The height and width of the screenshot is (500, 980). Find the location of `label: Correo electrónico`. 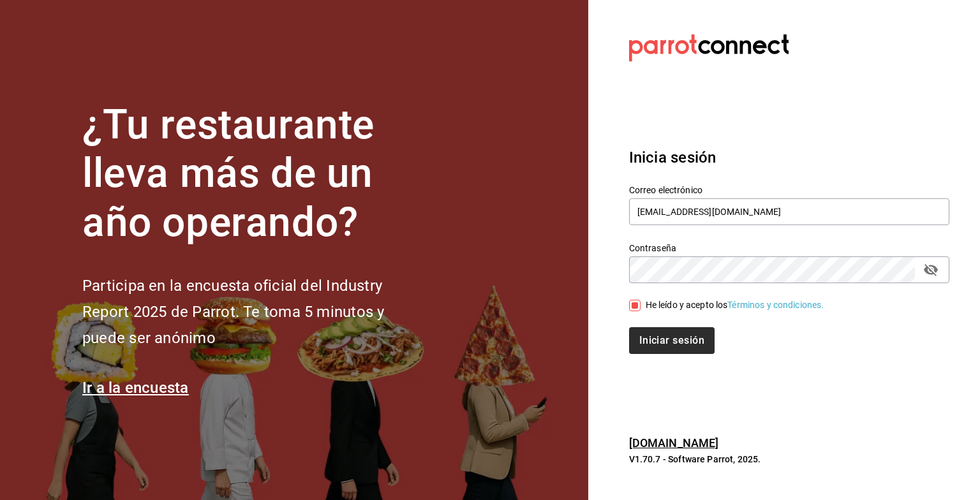

label: Correo electrónico is located at coordinates (789, 190).